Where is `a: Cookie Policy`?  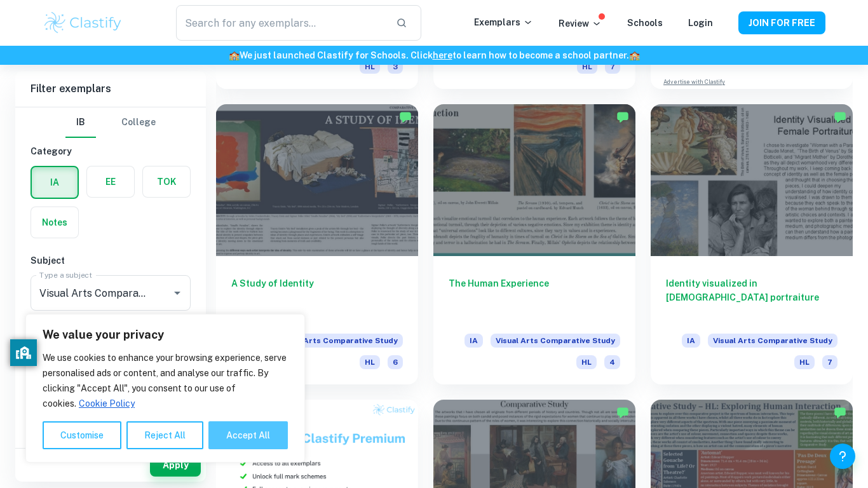
a: Cookie Policy is located at coordinates (107, 403).